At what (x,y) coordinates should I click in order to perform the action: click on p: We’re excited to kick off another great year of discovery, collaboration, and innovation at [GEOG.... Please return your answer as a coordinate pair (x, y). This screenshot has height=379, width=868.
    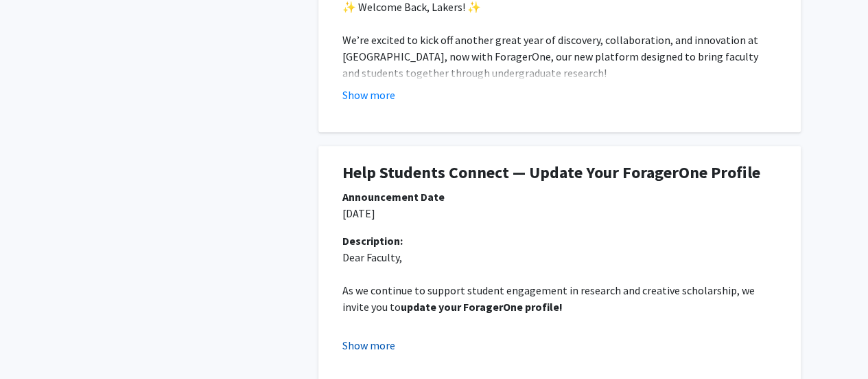
    Looking at the image, I should click on (559, 56).